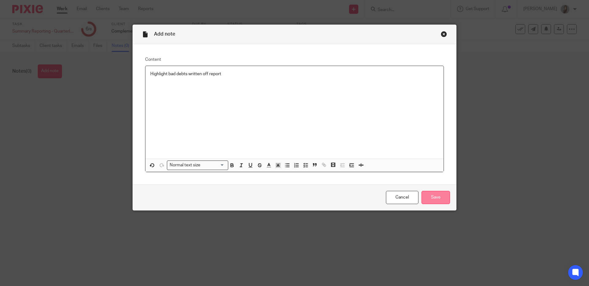 This screenshot has height=286, width=589. What do you see at coordinates (214, 165) in the screenshot?
I see `input: Search for option` at bounding box center [214, 165].